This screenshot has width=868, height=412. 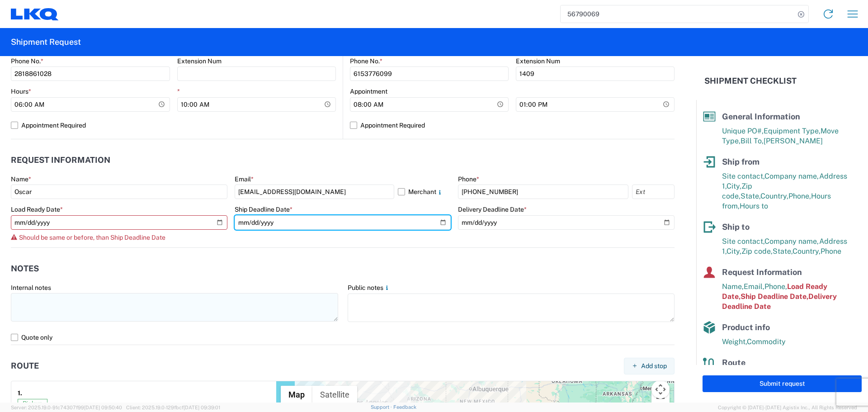 I want to click on span: General Information, so click(x=761, y=116).